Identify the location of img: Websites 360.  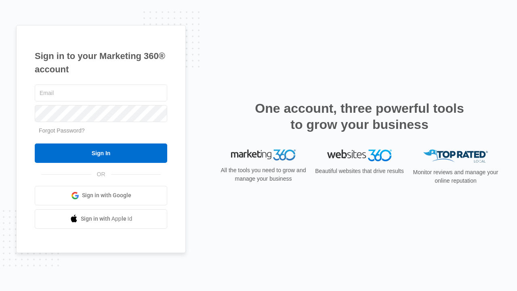
(360, 155).